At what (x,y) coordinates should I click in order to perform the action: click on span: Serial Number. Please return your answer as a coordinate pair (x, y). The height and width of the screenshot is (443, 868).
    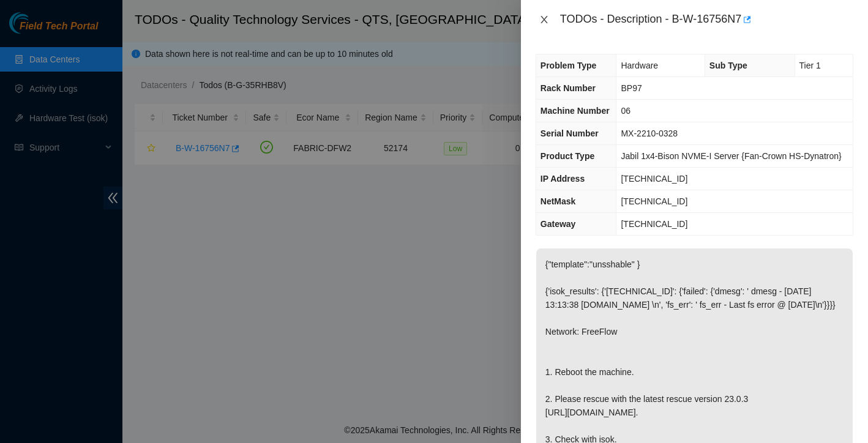
    Looking at the image, I should click on (569, 134).